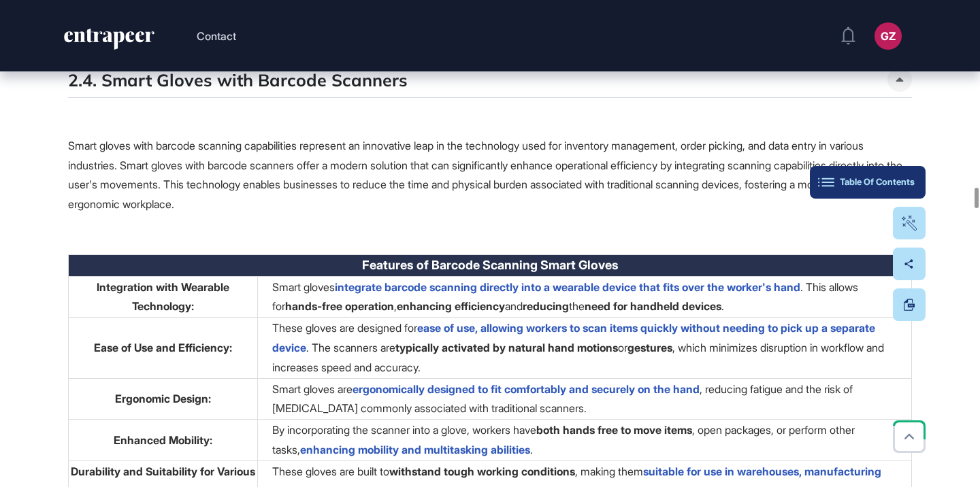  Describe the element at coordinates (867, 183) in the screenshot. I see `button: Table Of Contents` at that location.